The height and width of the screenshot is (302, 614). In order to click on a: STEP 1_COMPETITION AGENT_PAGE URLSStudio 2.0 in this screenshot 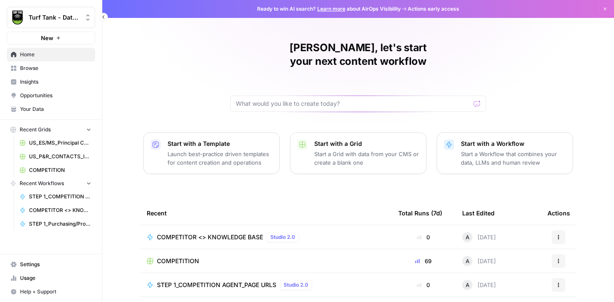, I will do `click(266, 285)`.